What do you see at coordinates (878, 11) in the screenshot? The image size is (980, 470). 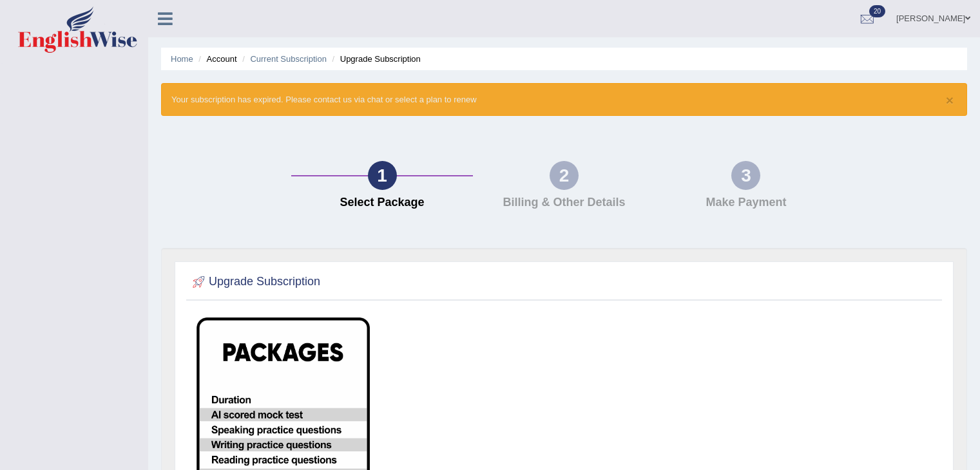 I see `span: 20` at bounding box center [878, 11].